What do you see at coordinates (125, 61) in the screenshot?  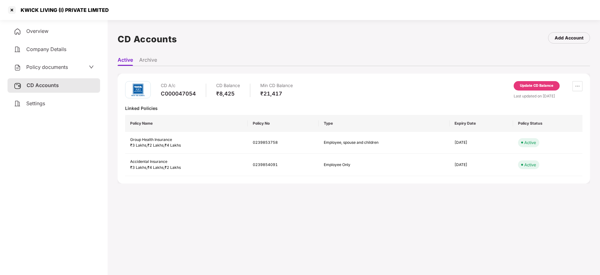 I see `li: Active` at bounding box center [125, 61].